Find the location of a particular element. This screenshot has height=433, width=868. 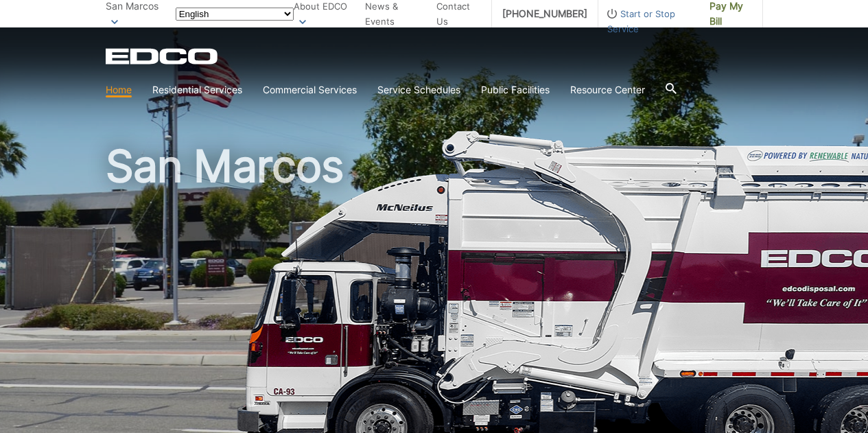

select: Select a language is located at coordinates (235, 14).